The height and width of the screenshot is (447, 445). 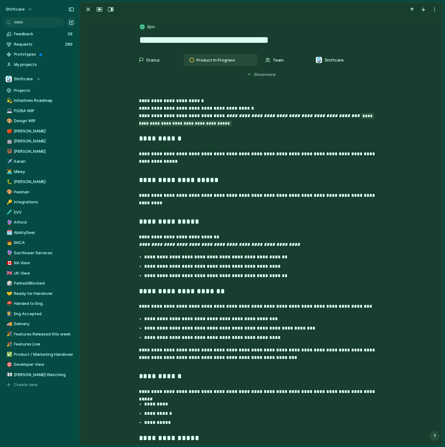 I want to click on a: 🎨Design WIP, so click(x=40, y=121).